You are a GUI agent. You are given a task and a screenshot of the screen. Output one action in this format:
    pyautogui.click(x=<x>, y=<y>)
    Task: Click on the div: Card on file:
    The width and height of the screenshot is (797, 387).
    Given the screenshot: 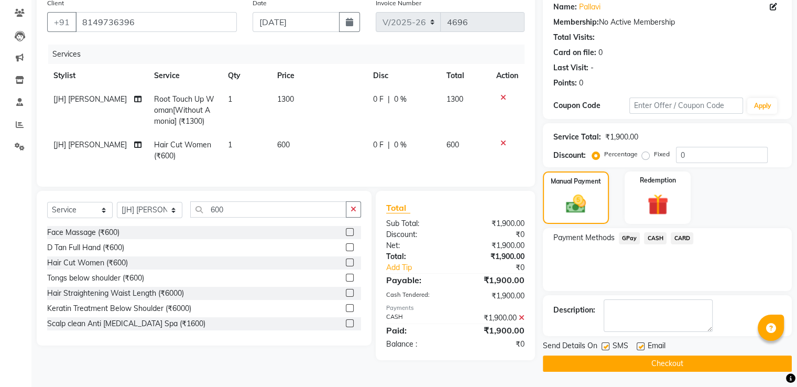 What is the action you would take?
    pyautogui.click(x=575, y=52)
    